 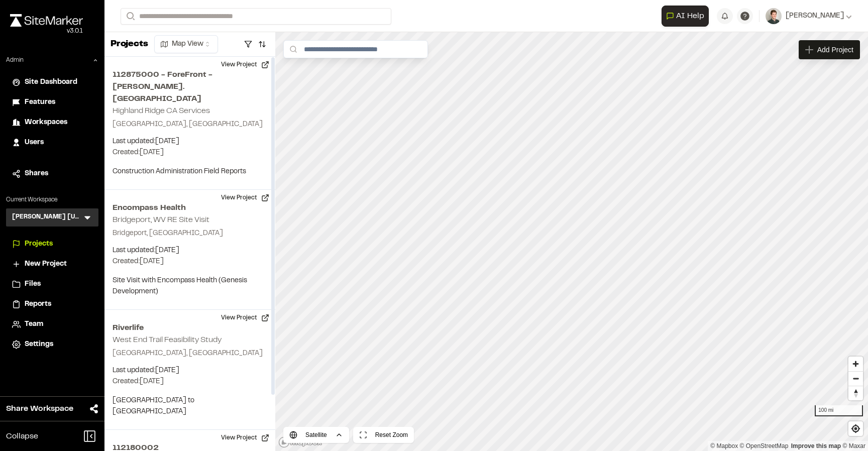 I want to click on button: Find my location, so click(x=856, y=429).